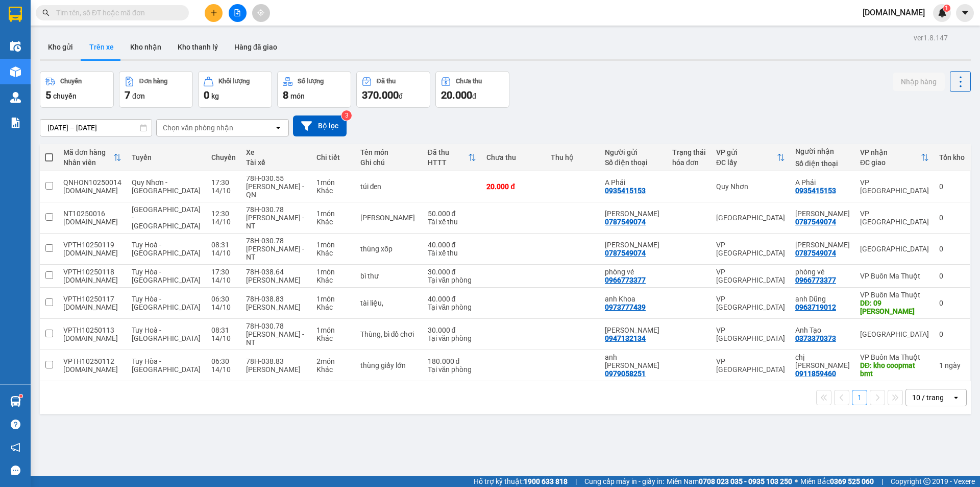 The width and height of the screenshot is (980, 487). Describe the element at coordinates (102, 47) in the screenshot. I see `button: Trên xe` at that location.